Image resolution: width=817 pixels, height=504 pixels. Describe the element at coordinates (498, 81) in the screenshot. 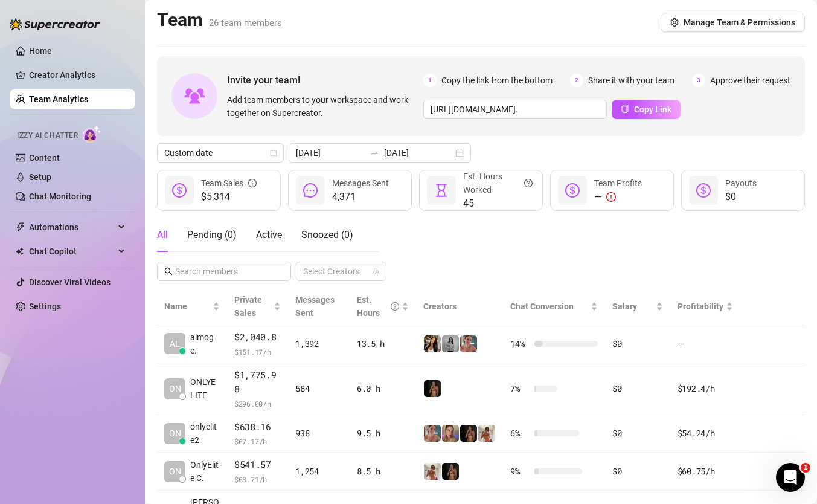

I see `span: Copy the link from the bottom` at that location.